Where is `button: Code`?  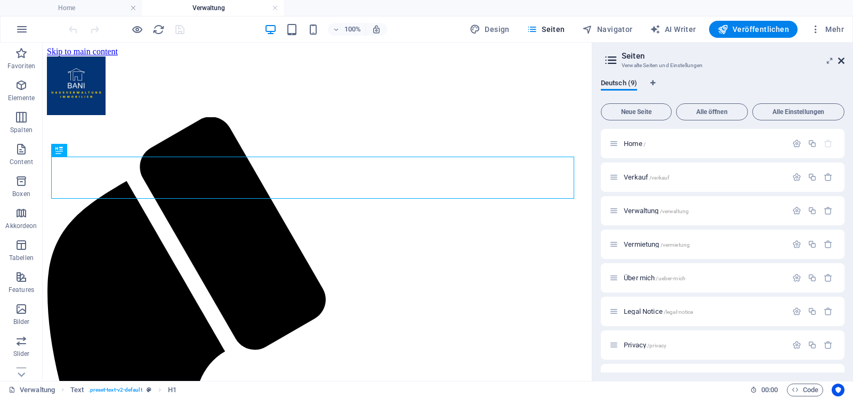 button: Code is located at coordinates (805, 390).